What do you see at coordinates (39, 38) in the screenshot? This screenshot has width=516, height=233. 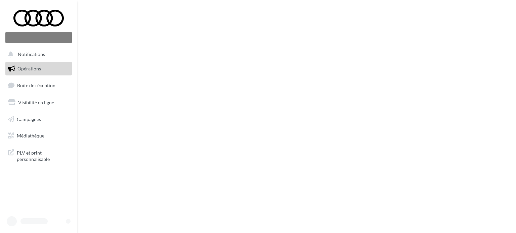 I see `div: Nouvelle campagne` at bounding box center [39, 38].